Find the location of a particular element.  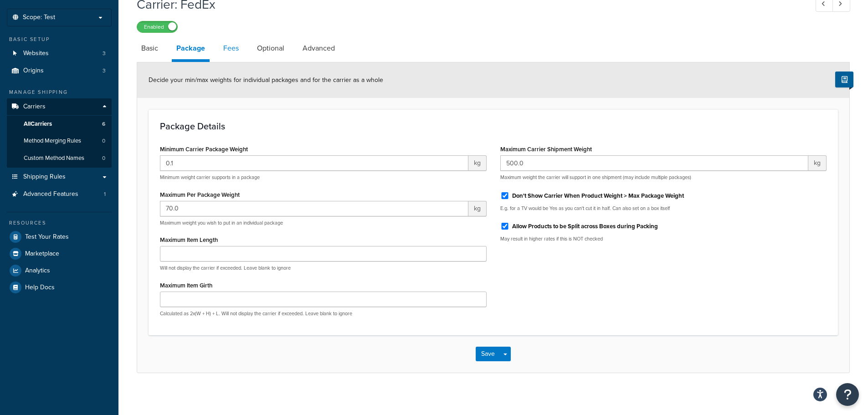

span: Origins is located at coordinates (33, 70).